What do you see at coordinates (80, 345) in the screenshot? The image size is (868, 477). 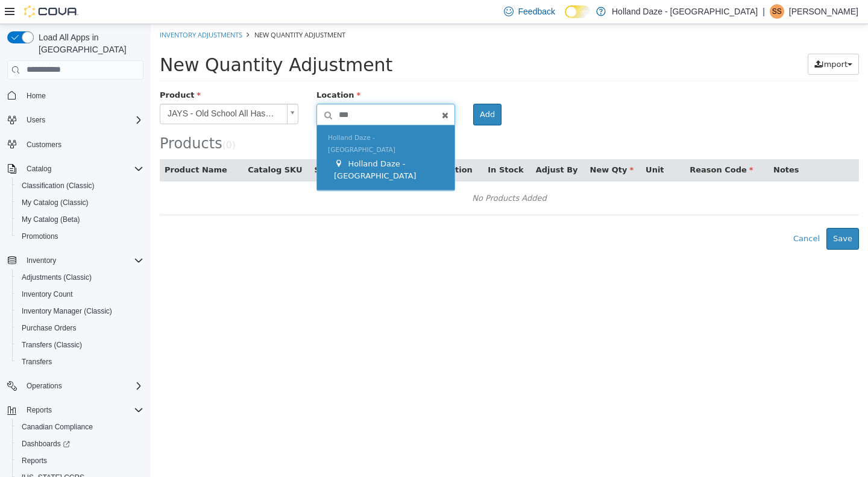 I see `button: Transfers (Classic)` at bounding box center [80, 345].